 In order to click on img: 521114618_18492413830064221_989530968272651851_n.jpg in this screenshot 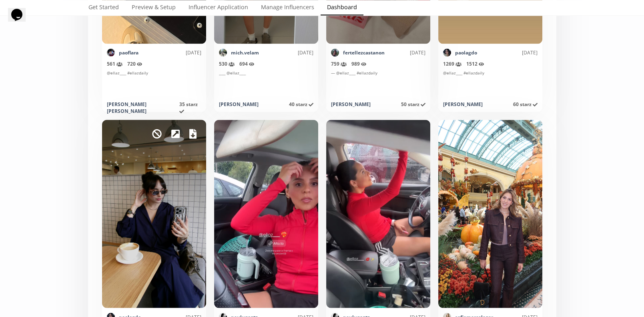, I will do `click(223, 53)`.